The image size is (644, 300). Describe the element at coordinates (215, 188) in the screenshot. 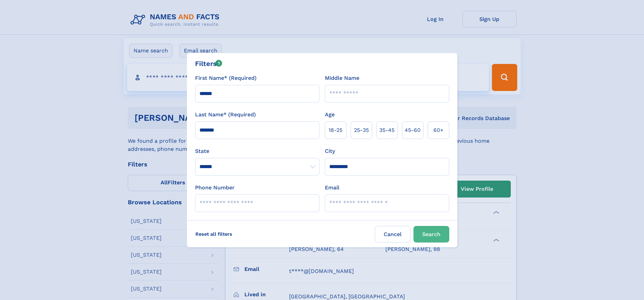

I see `label: Phone Number` at that location.